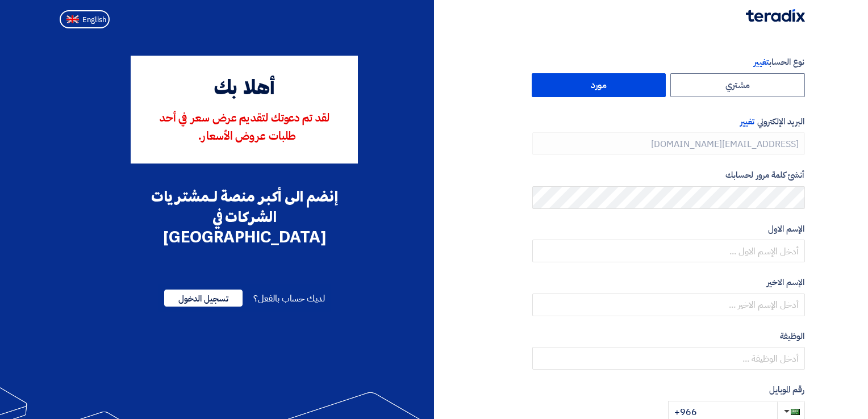 This screenshot has height=419, width=868. I want to click on label: البريد الإلكتروني, so click(669, 121).